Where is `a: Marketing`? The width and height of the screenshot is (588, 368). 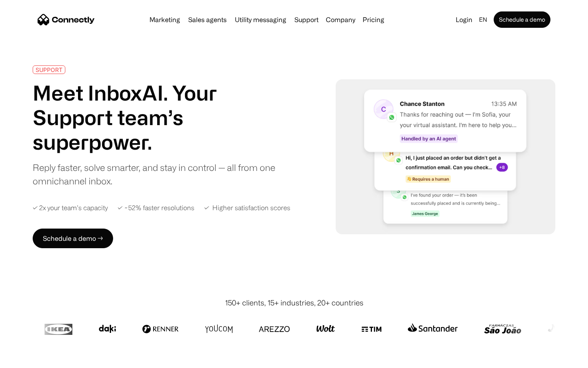 a: Marketing is located at coordinates (164, 20).